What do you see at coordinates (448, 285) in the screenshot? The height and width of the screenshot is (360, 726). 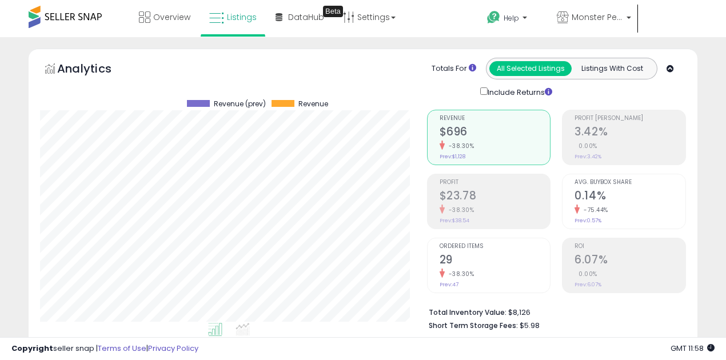 I see `small: Prev: 47` at bounding box center [448, 285].